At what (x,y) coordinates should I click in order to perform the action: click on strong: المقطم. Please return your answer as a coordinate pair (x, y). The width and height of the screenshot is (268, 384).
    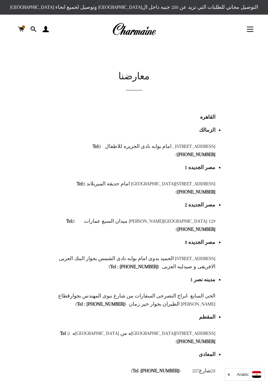
    Looking at the image, I should click on (207, 317).